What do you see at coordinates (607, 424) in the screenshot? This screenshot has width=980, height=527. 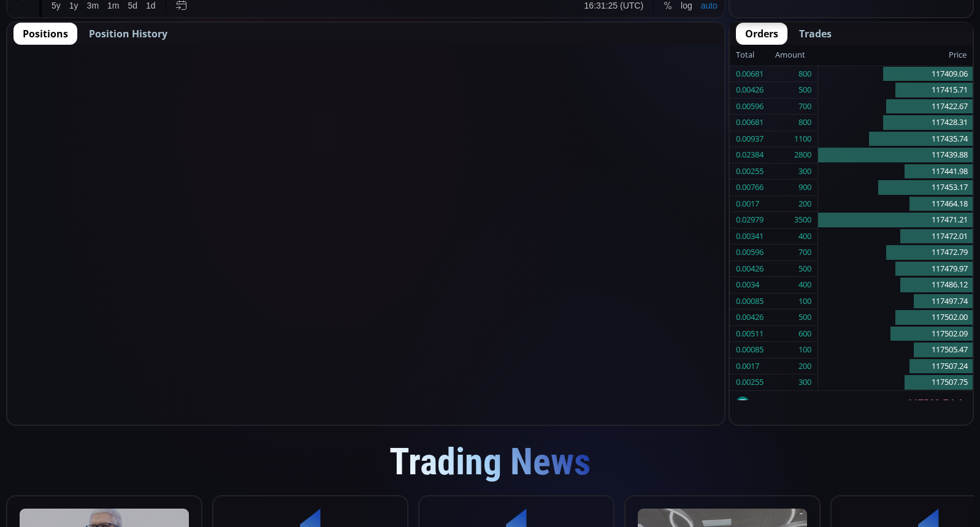 I see `button: 16:31:25 (UTC)` at bounding box center [607, 424].